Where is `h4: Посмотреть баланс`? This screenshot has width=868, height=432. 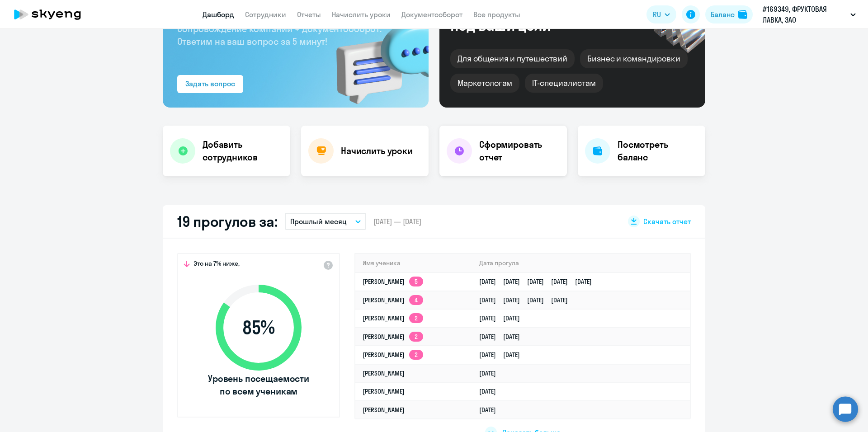 h4: Посмотреть баланс is located at coordinates (657, 151).